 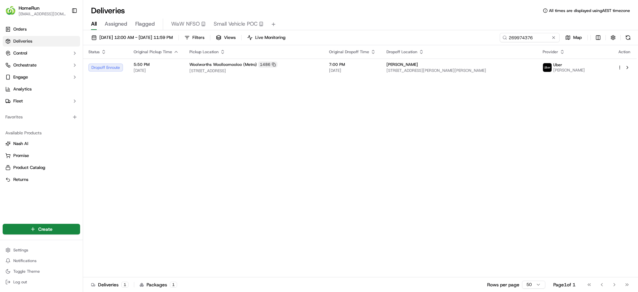 What do you see at coordinates (352, 64) in the screenshot?
I see `span: 7:00 PM` at bounding box center [352, 64].